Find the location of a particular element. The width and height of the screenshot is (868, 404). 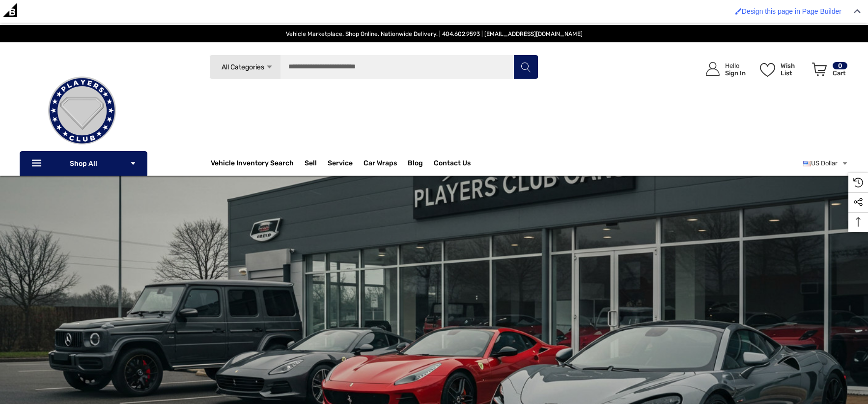

svg: Icon Line is located at coordinates (38, 163).